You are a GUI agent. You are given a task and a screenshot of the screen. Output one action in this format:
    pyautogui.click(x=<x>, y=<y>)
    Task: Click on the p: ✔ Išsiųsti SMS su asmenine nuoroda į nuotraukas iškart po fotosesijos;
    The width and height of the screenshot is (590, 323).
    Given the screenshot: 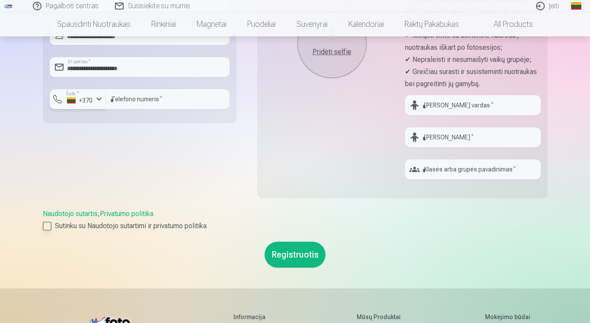 What is the action you would take?
    pyautogui.click(x=473, y=42)
    